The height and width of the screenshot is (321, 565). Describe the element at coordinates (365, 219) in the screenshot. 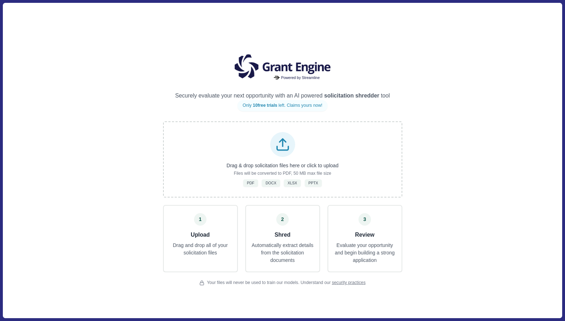

I see `span: 3` at that location.